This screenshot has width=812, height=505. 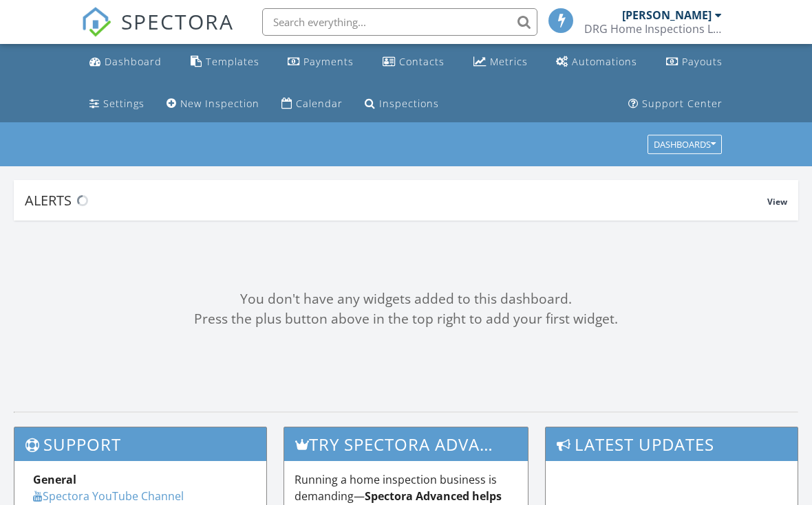 What do you see at coordinates (672, 444) in the screenshot?
I see `h3: Latest Updates` at bounding box center [672, 444].